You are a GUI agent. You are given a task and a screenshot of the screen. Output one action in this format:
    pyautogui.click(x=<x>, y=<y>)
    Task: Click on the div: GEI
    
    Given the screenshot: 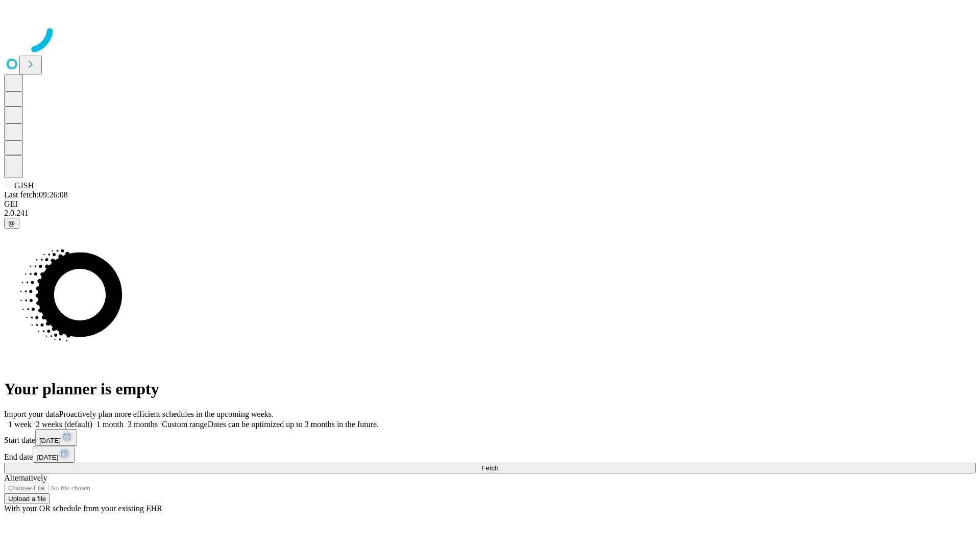 What is the action you would take?
    pyautogui.click(x=490, y=204)
    